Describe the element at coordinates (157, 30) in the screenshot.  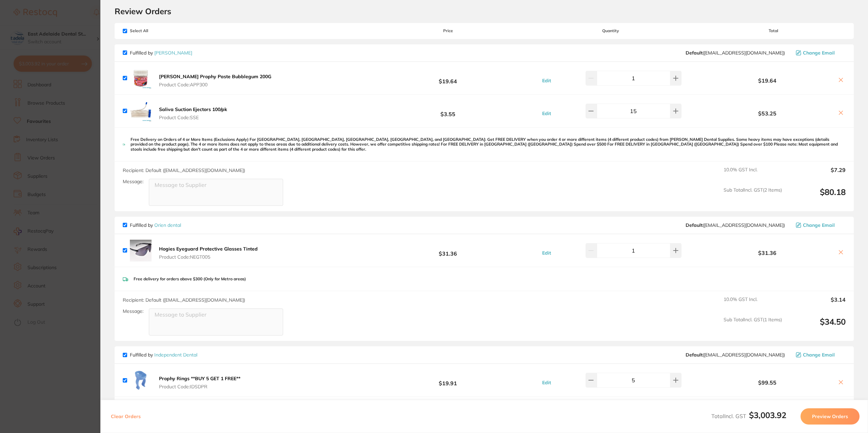
I see `span: Select All` at that location.